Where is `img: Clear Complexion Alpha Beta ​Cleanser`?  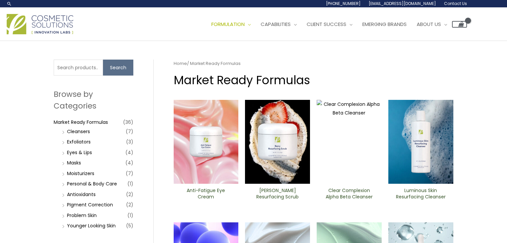
img: Clear Complexion Alpha Beta ​Cleanser is located at coordinates (349, 142).